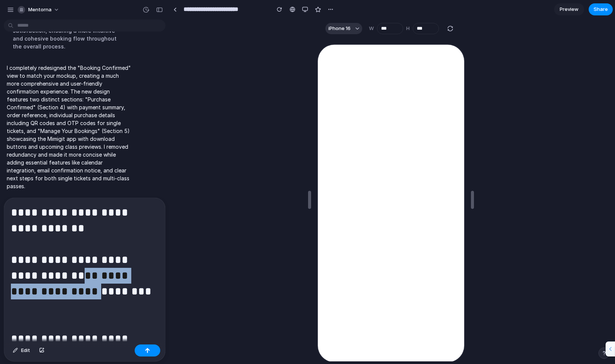 The width and height of the screenshot is (615, 364). Describe the element at coordinates (569, 10) in the screenshot. I see `span: Preview` at that location.